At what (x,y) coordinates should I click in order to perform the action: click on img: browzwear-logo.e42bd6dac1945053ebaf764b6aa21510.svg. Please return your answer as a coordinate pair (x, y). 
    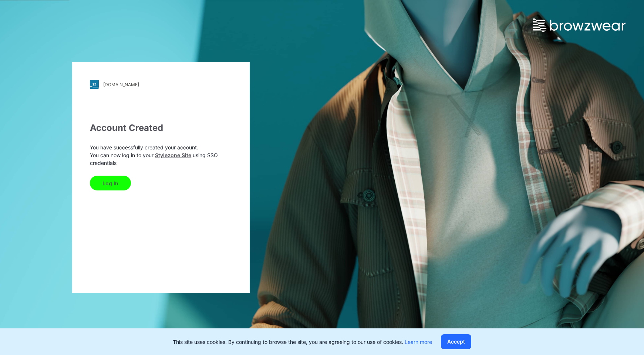
    Looking at the image, I should click on (579, 25).